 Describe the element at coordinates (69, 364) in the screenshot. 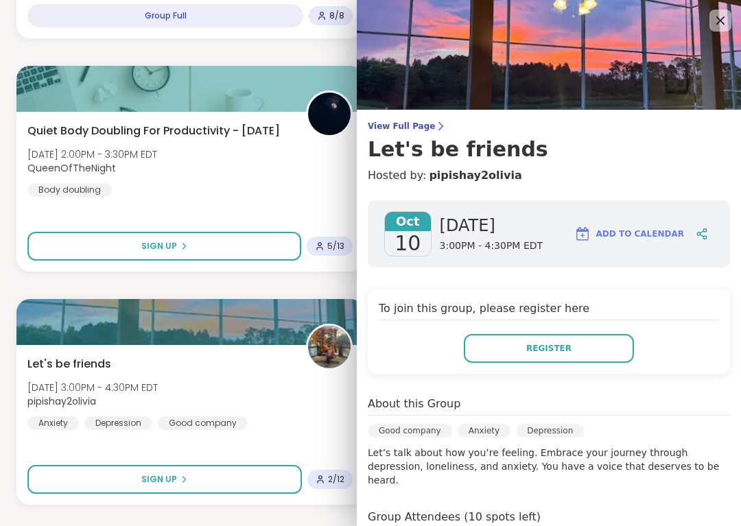

I see `span: Let's be friends` at that location.